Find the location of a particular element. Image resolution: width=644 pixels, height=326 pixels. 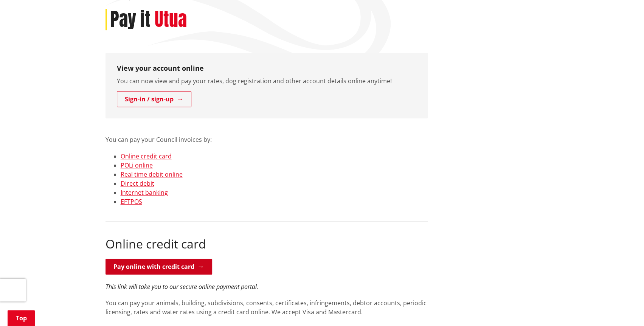

a: Internet banking is located at coordinates (144, 193).